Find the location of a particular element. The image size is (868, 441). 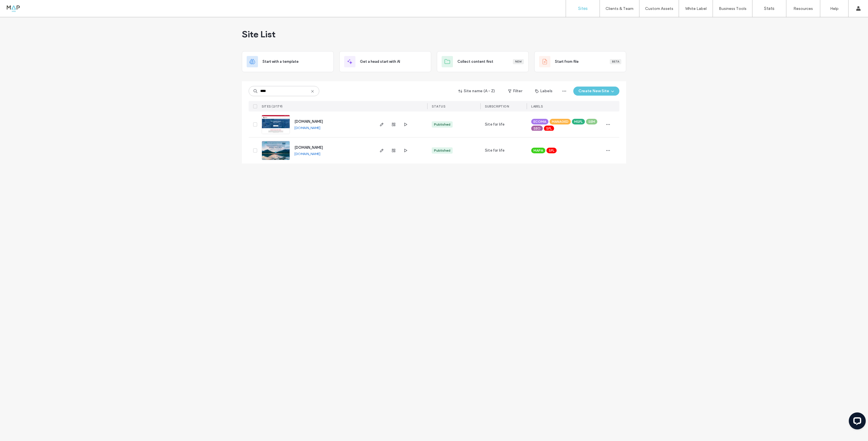

span: Start from file is located at coordinates (566, 62).